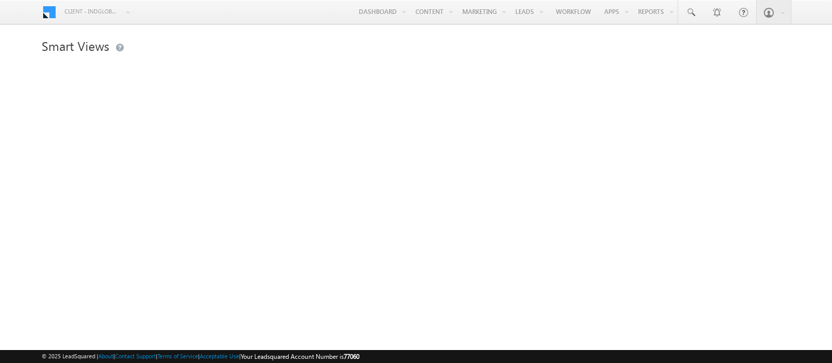 This screenshot has height=363, width=832. What do you see at coordinates (75, 46) in the screenshot?
I see `span: Smart Views` at bounding box center [75, 46].